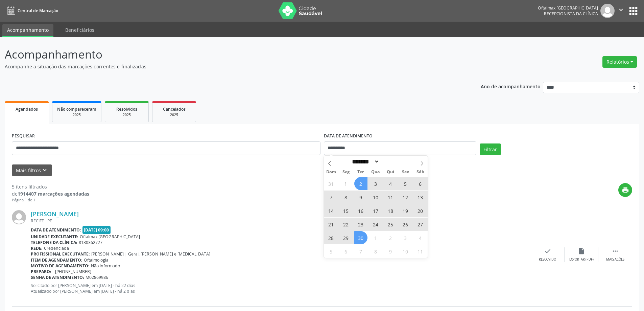 Image resolution: width=644 pixels, height=311 pixels. I want to click on span: Agosto 31, 2025, so click(331, 183).